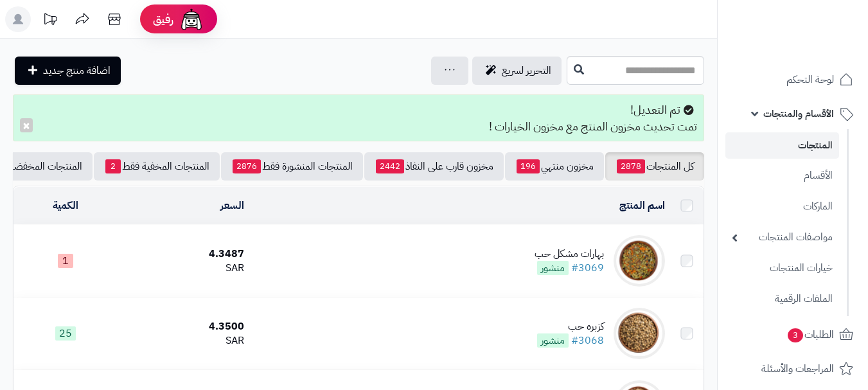 This screenshot has width=868, height=390. What do you see at coordinates (232, 206) in the screenshot?
I see `a: السعر` at bounding box center [232, 206].